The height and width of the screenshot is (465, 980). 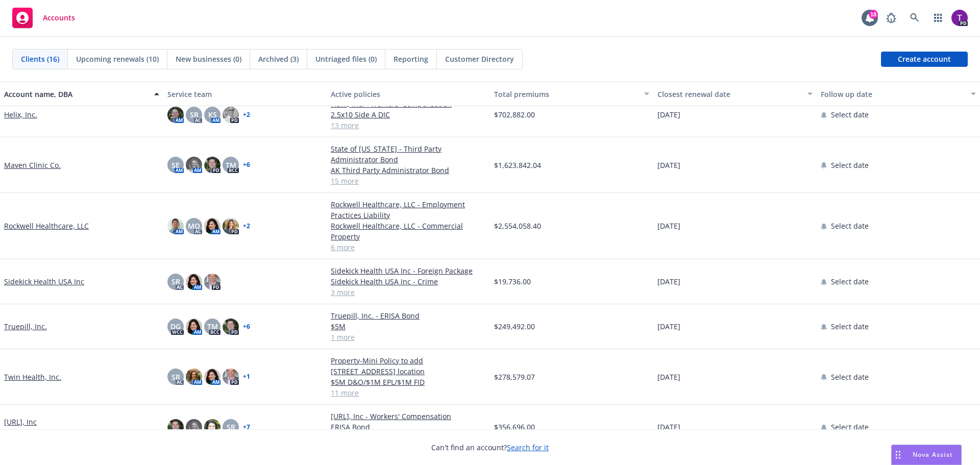 What do you see at coordinates (408, 232) in the screenshot?
I see `a: Rockwell Healthcare, LLC - Commercial Property` at bounding box center [408, 232].